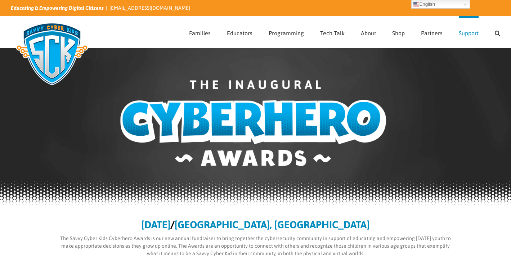 Image resolution: width=511 pixels, height=266 pixels. I want to click on span: Families, so click(200, 33).